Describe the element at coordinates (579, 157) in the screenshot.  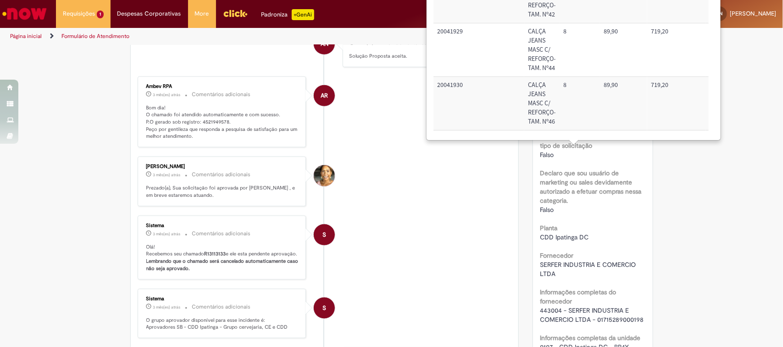
I see `td: Quantidade: 4` at that location.